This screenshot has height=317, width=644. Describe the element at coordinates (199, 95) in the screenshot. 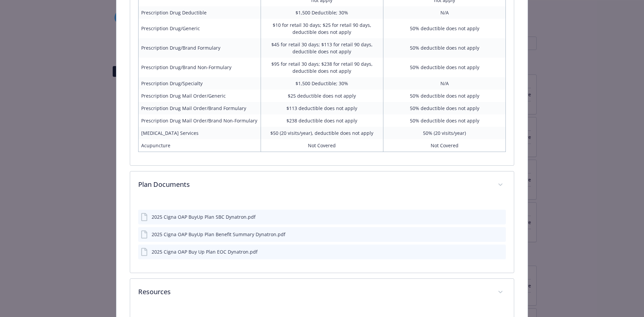

I see `td: Prescription Drug Mail Order/Generic` at that location.